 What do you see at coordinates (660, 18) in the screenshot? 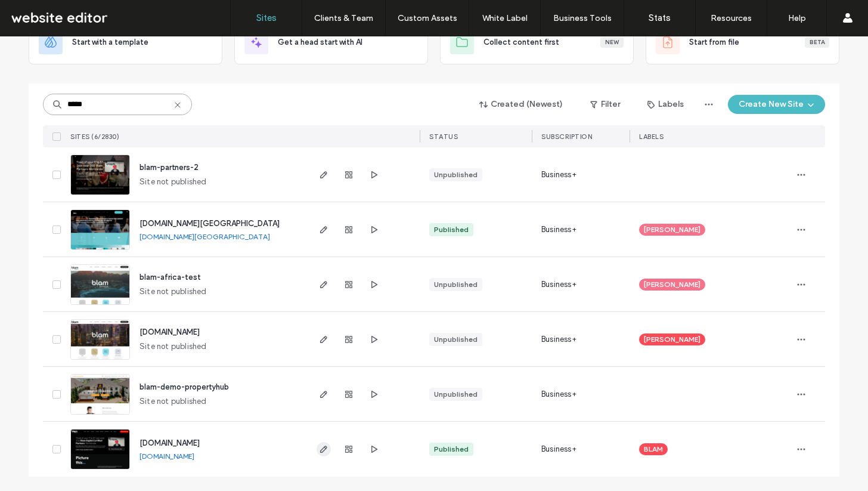
I see `label: Stats` at bounding box center [660, 18].